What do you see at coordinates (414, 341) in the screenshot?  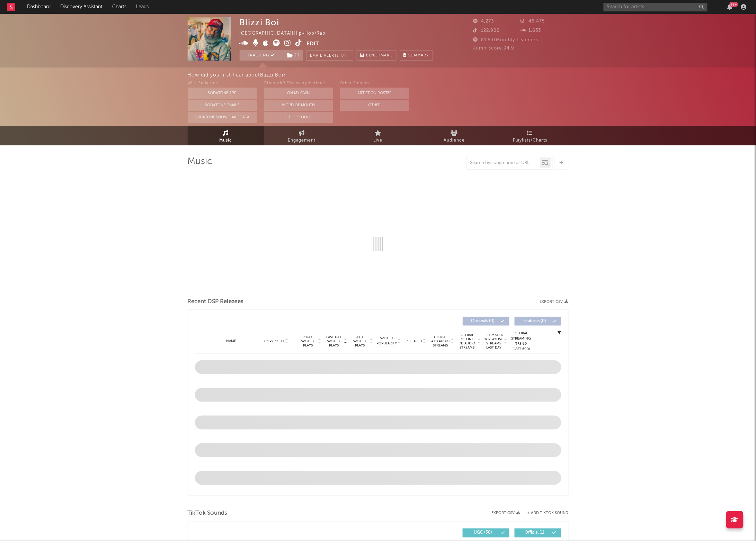 I see `span: Released` at bounding box center [414, 341].